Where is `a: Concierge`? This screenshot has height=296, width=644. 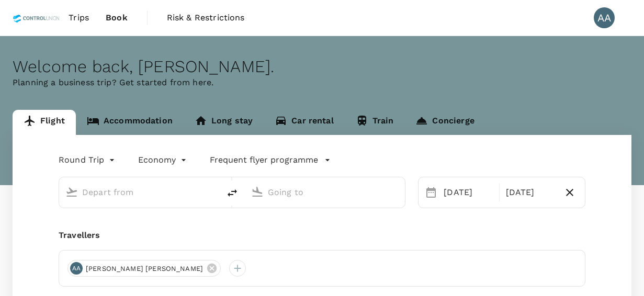 a: Concierge is located at coordinates (445, 123).